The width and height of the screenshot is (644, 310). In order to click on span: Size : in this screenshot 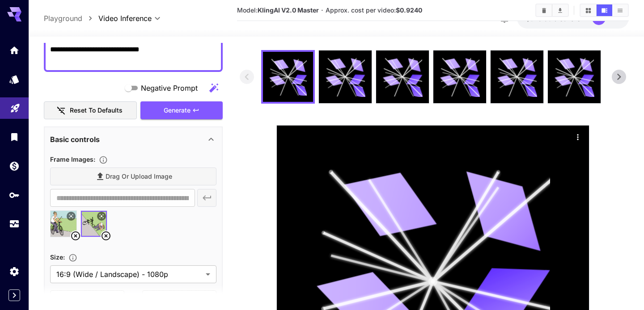, I will do `click(57, 257)`.